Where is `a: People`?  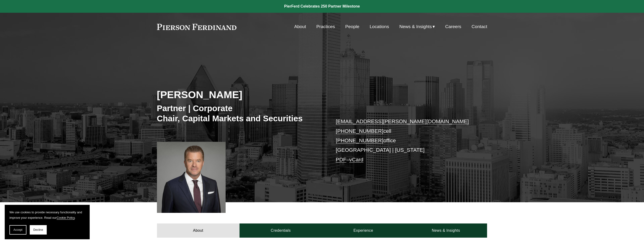 a: People is located at coordinates (353, 26).